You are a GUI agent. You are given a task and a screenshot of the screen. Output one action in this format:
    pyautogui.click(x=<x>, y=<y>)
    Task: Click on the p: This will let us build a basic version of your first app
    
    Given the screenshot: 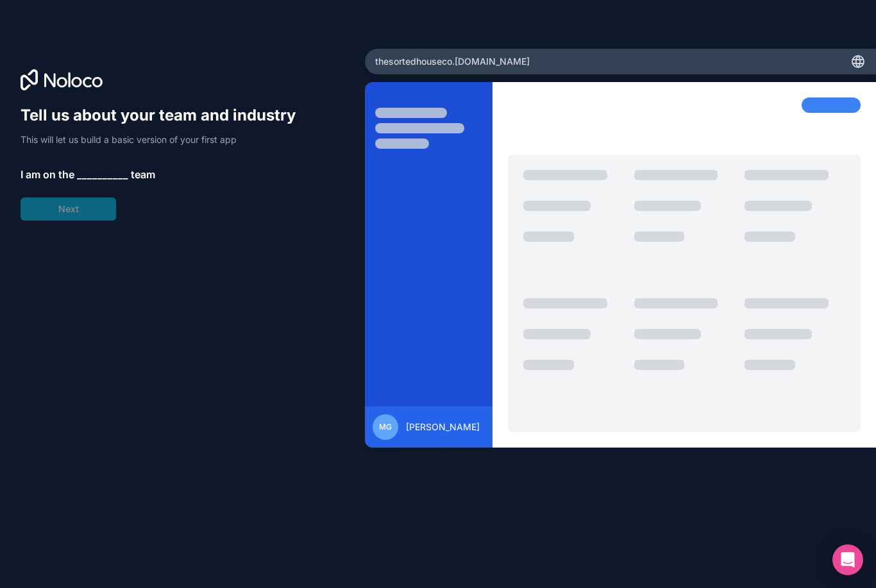 What is the action you would take?
    pyautogui.click(x=164, y=140)
    